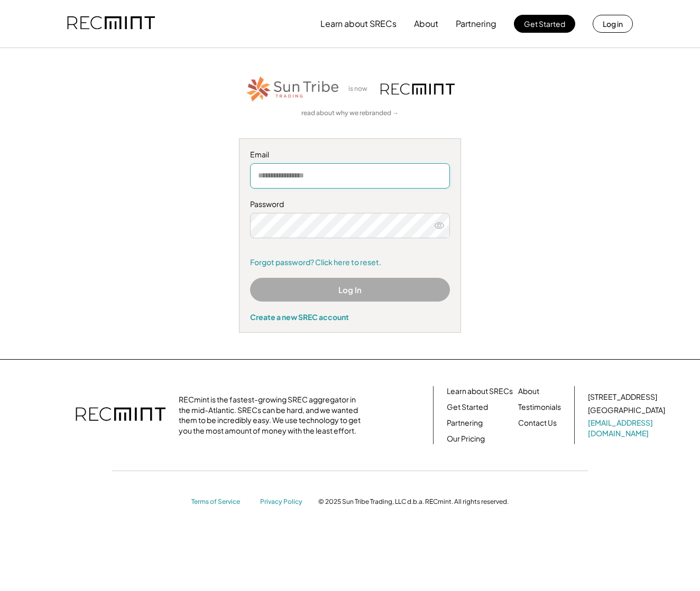 This screenshot has width=700, height=591. What do you see at coordinates (426, 24) in the screenshot?
I see `button: About` at bounding box center [426, 24].